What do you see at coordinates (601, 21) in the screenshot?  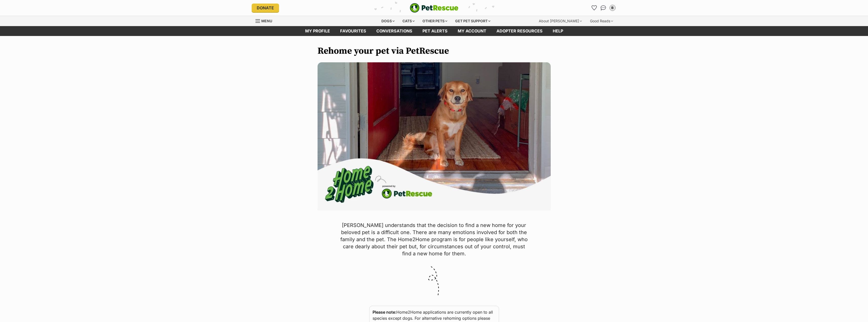 I see `div: Good Reads` at bounding box center [601, 21].